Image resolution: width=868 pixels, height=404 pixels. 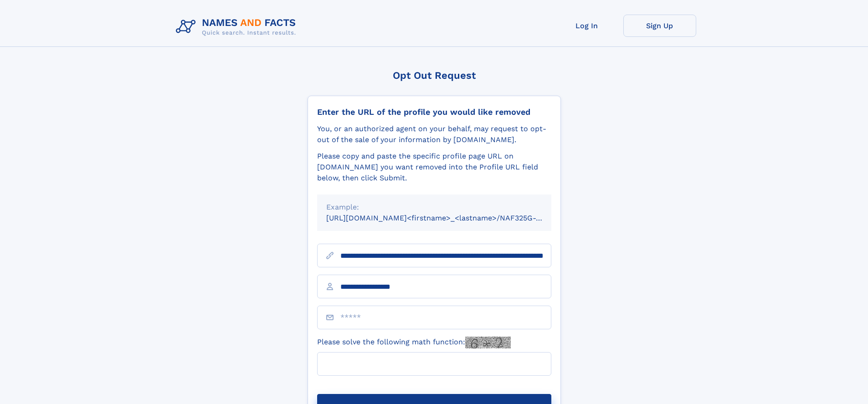 What do you see at coordinates (434, 207) in the screenshot?
I see `div: Example:` at bounding box center [434, 207].